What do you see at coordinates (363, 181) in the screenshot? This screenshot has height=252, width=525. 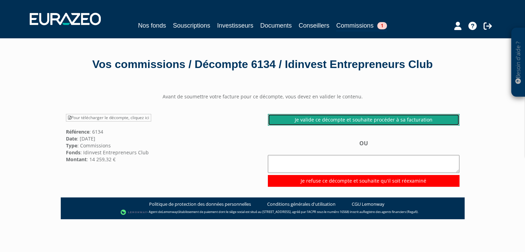 I see `input: Je refuse ce décompte et souhaite qu'il soit réexaminé` at bounding box center [363, 181].